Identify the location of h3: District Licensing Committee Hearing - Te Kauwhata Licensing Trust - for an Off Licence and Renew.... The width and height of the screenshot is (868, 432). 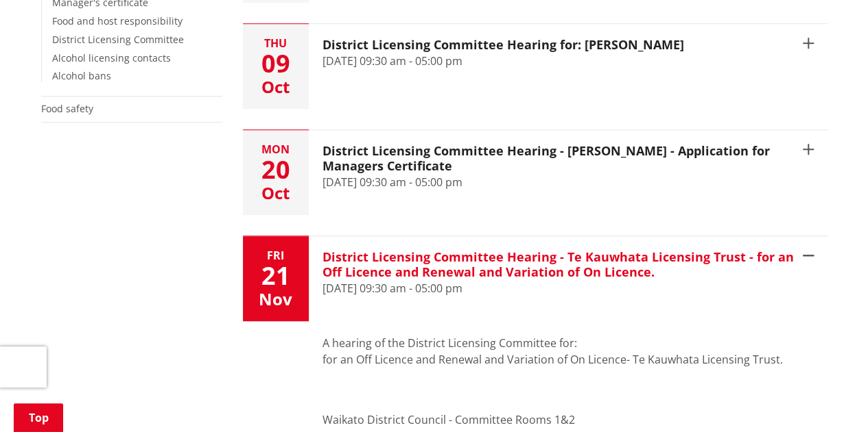
(560, 264).